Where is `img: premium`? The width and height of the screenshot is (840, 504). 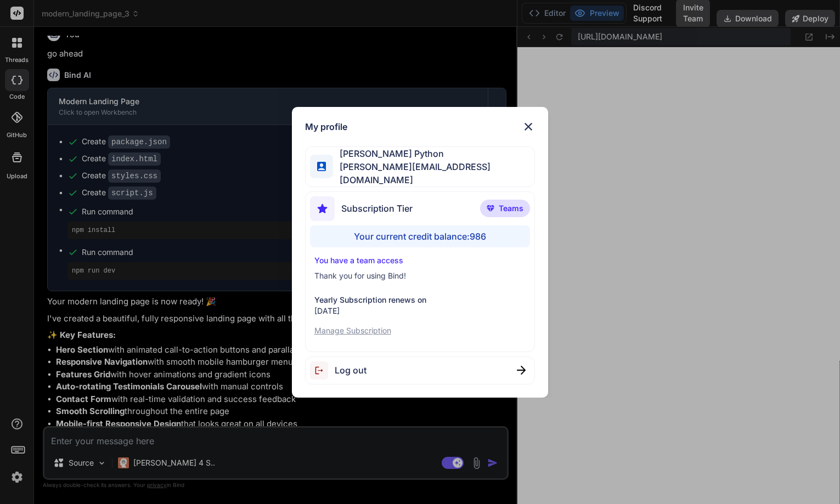
img: premium is located at coordinates (491, 208).